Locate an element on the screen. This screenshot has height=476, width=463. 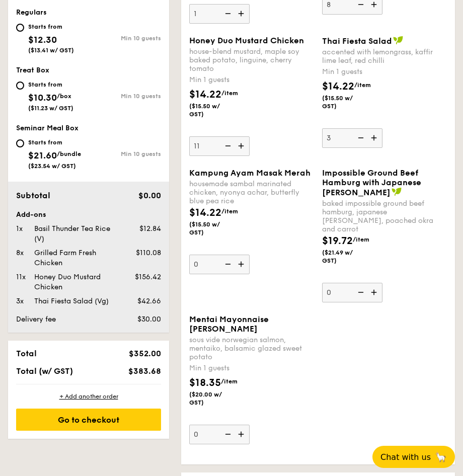
div: Thai Fiesta Salad (Vg) is located at coordinates (76, 301).